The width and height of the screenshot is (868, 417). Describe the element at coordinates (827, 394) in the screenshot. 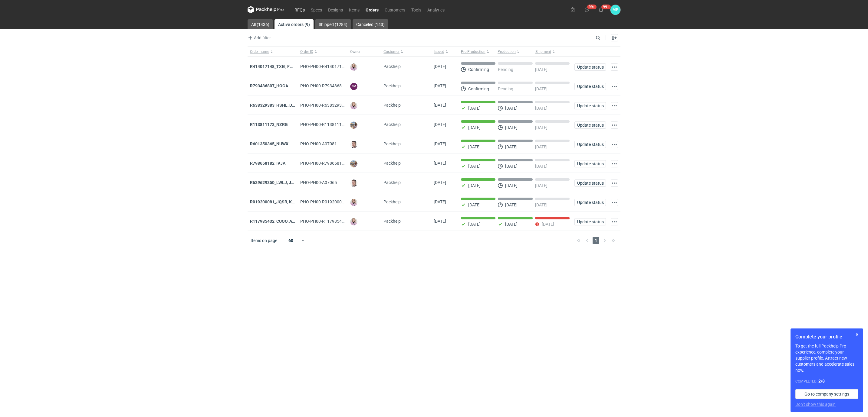

I see `a: Go to company settings` at that location.